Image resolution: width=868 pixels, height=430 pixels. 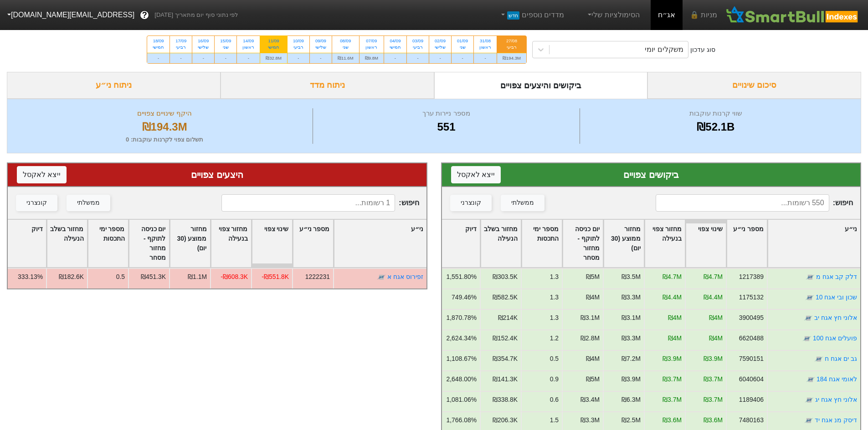 I want to click on div: ₪6.3M, so click(x=631, y=399).